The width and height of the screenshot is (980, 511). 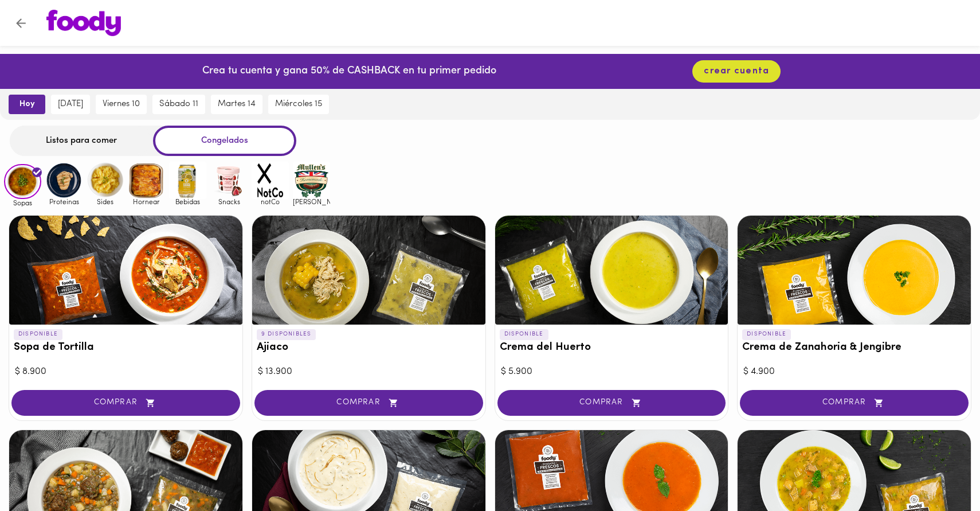 I want to click on div: $ 5.900, so click(x=611, y=372).